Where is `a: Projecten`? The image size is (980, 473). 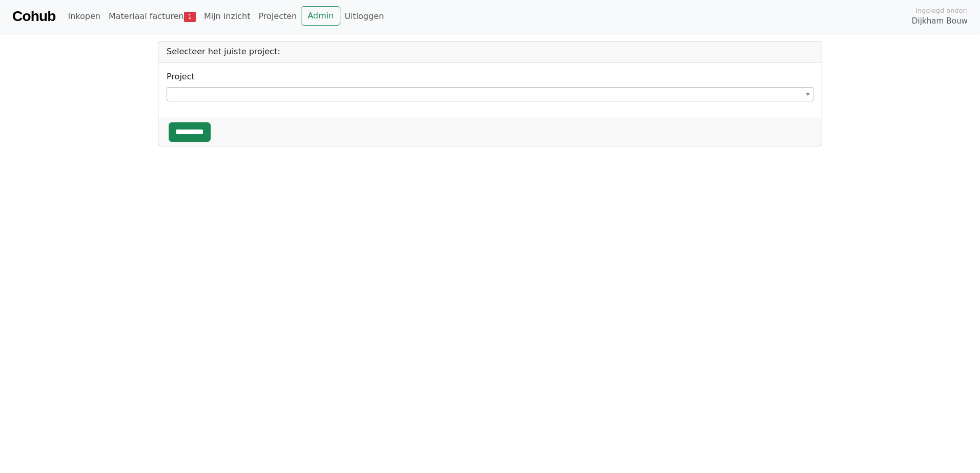 a: Projecten is located at coordinates (278, 17).